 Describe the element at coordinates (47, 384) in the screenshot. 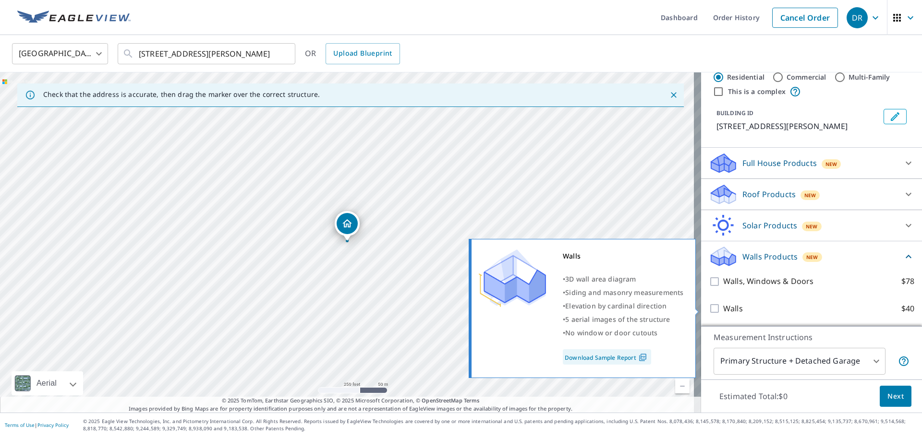

I see `div: Aerial` at that location.